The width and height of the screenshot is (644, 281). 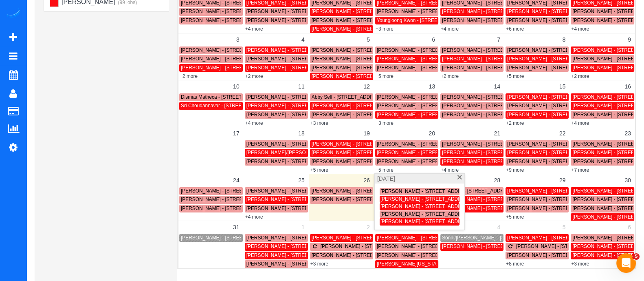 What do you see at coordinates (563, 86) in the screenshot?
I see `a: 15` at bounding box center [563, 86].